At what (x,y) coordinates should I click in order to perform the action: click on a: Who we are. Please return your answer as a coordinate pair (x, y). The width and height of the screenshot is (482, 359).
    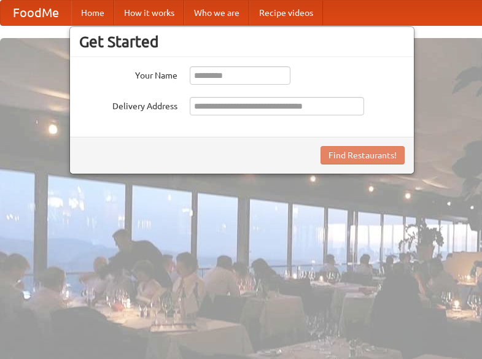
    Looking at the image, I should click on (217, 13).